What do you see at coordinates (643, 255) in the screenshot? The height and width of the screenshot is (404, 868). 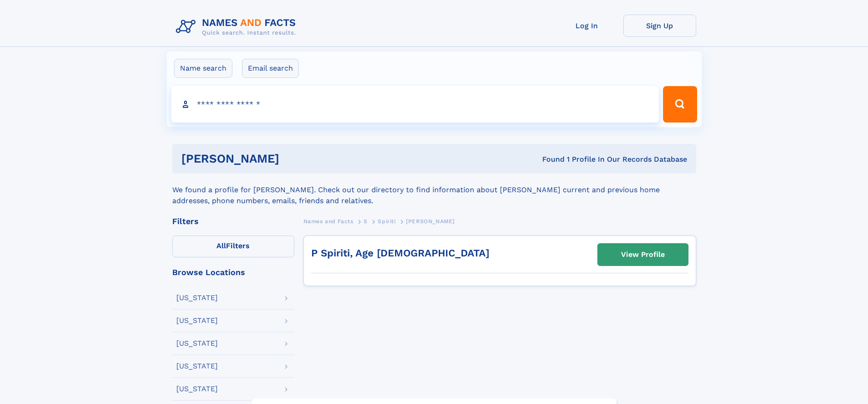 I see `a: View Profile` at bounding box center [643, 255].